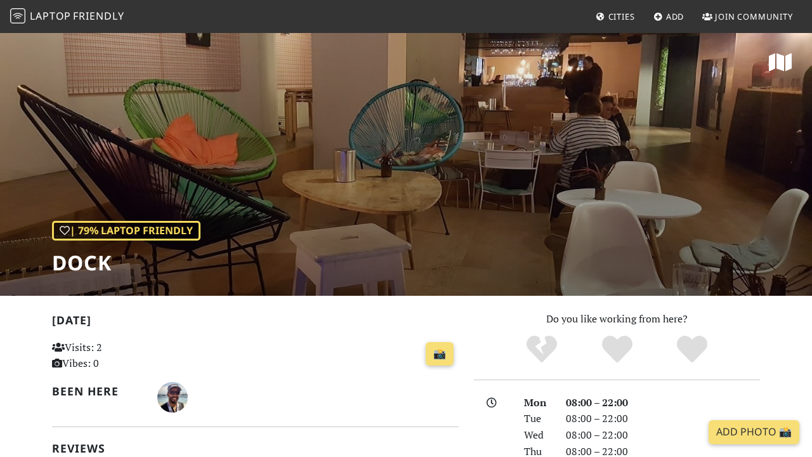 This screenshot has width=812, height=457. What do you see at coordinates (18, 16) in the screenshot?
I see `img: LaptopFriendly` at bounding box center [18, 16].